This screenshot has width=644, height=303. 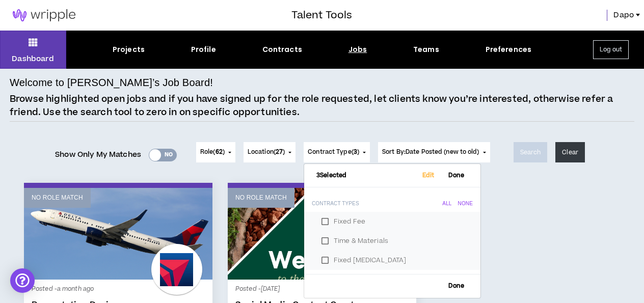 I want to click on button: Role(62), so click(x=216, y=152).